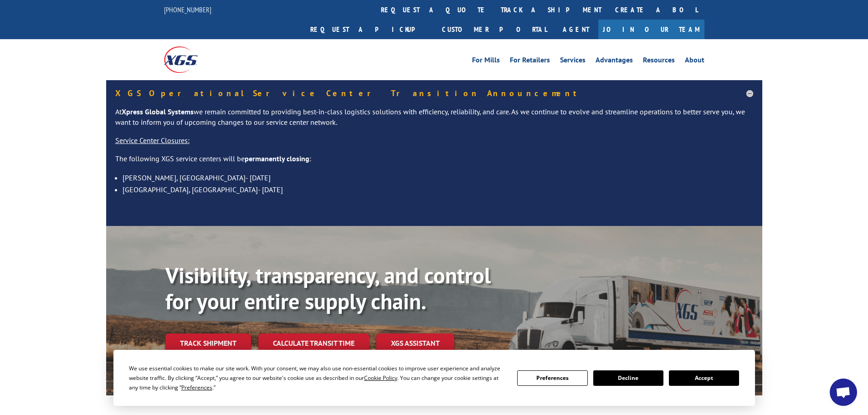 Image resolution: width=868 pixels, height=415 pixels. Describe the element at coordinates (651, 29) in the screenshot. I see `a: Join Our Team` at that location.